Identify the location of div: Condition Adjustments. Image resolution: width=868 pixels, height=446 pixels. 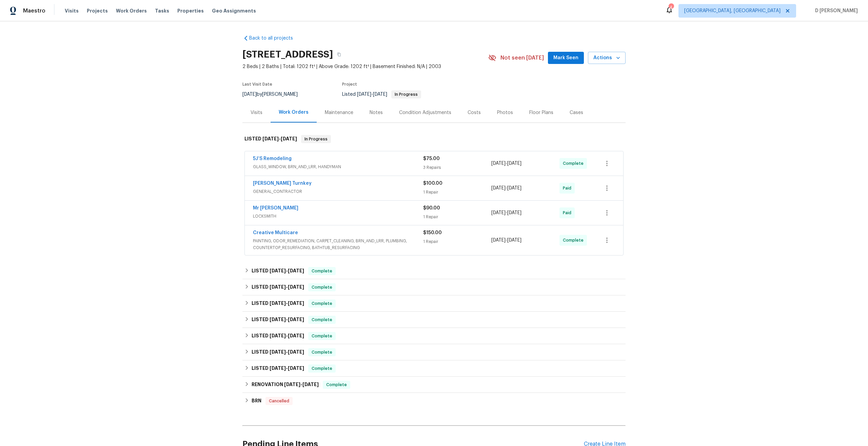
(425, 113).